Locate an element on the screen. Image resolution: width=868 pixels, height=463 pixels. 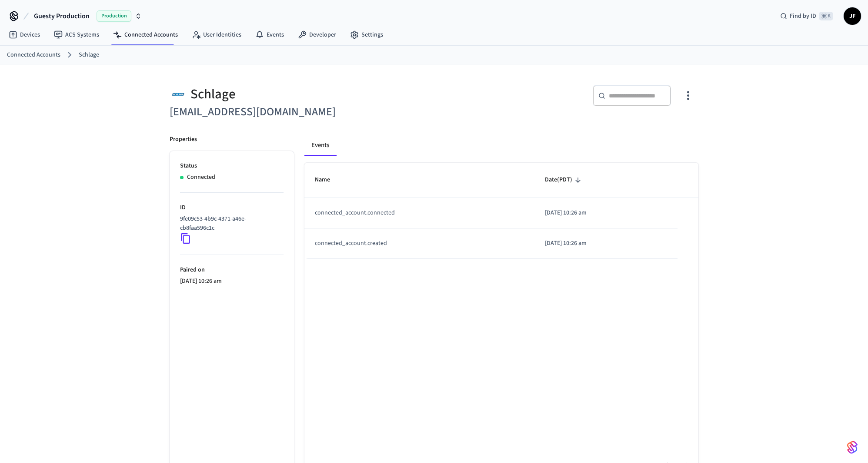
p: ID is located at coordinates (232, 207).